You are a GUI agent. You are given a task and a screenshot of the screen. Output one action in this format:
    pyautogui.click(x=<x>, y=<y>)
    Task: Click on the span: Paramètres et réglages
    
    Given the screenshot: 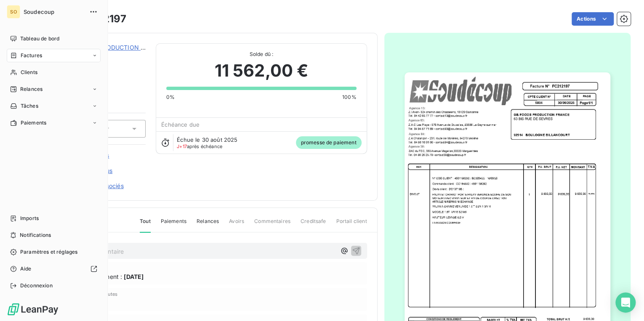 What is the action you would take?
    pyautogui.click(x=49, y=253)
    